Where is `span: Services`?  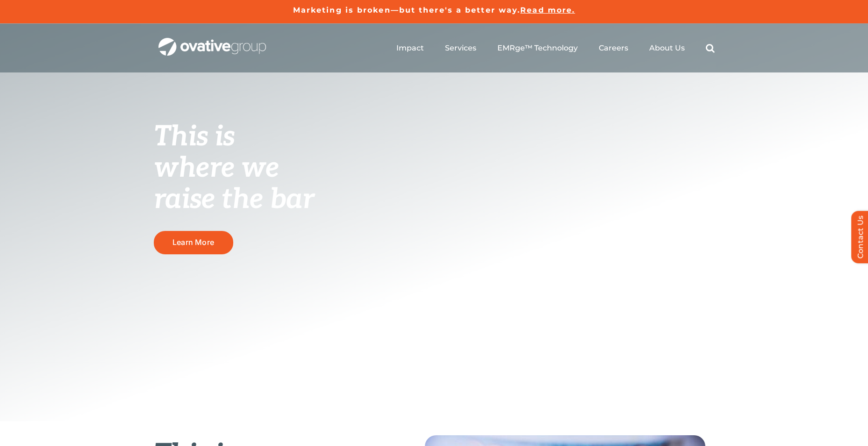 span: Services is located at coordinates (460, 48).